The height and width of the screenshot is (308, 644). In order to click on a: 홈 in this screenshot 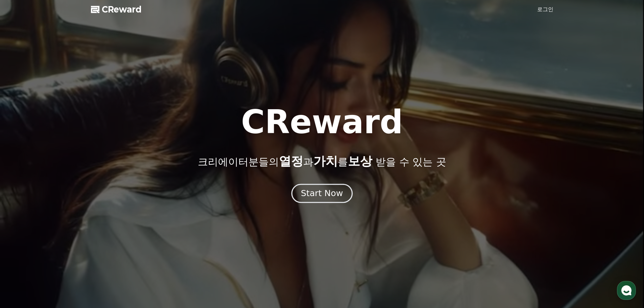, I will do `click(23, 223)`.